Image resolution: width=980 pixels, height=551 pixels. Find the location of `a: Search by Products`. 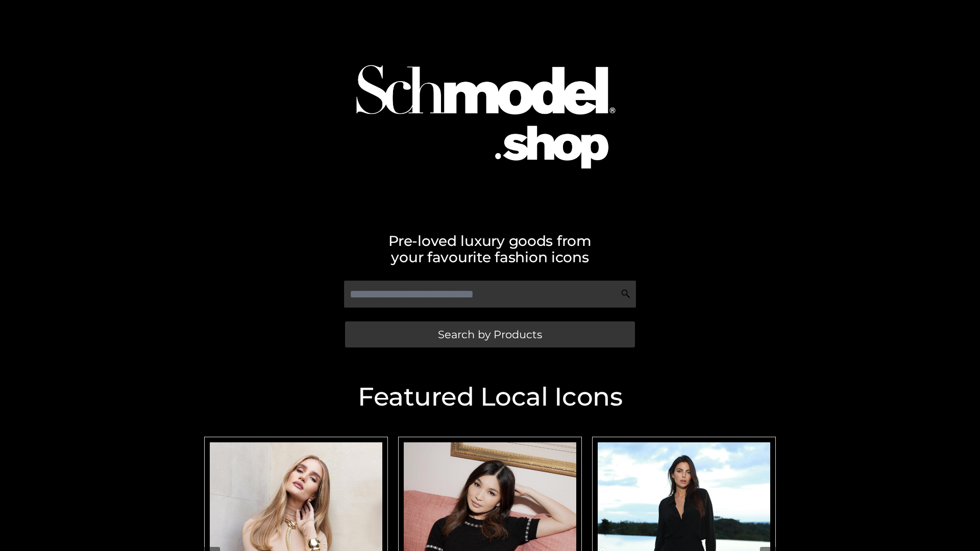

a: Search by Products is located at coordinates (490, 335).